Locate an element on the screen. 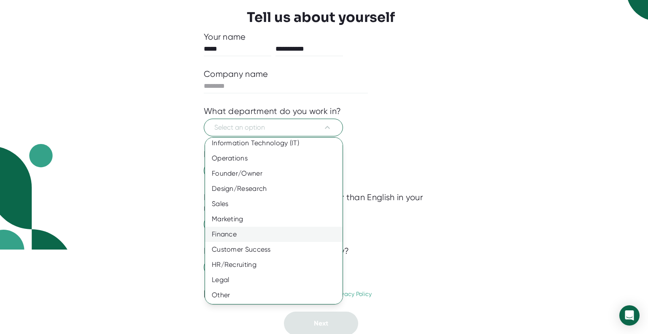  div: Marketing is located at coordinates (277, 219).